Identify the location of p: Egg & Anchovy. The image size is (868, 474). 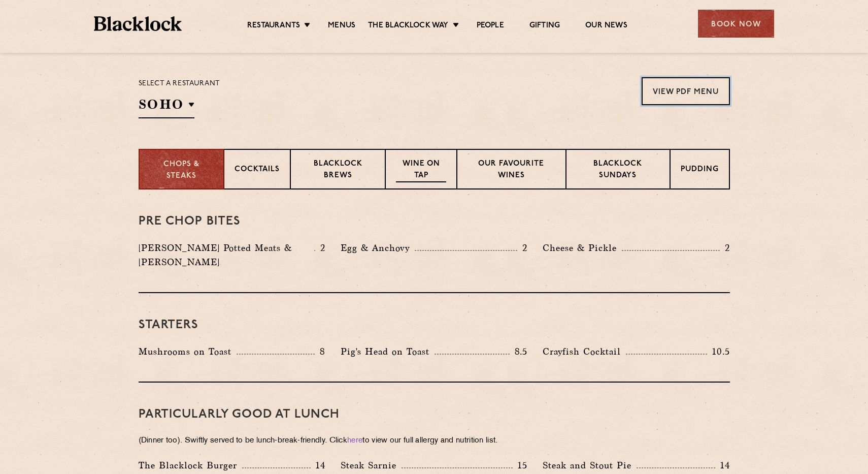
(378, 248).